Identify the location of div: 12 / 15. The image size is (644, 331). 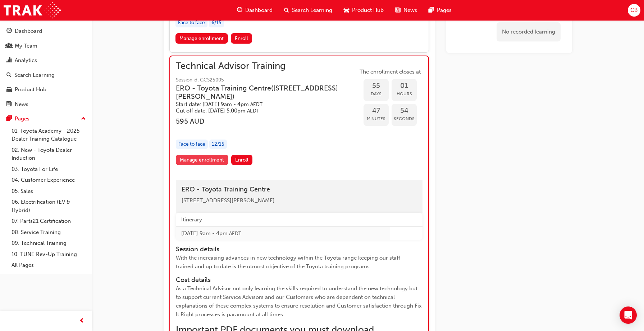
(218, 144).